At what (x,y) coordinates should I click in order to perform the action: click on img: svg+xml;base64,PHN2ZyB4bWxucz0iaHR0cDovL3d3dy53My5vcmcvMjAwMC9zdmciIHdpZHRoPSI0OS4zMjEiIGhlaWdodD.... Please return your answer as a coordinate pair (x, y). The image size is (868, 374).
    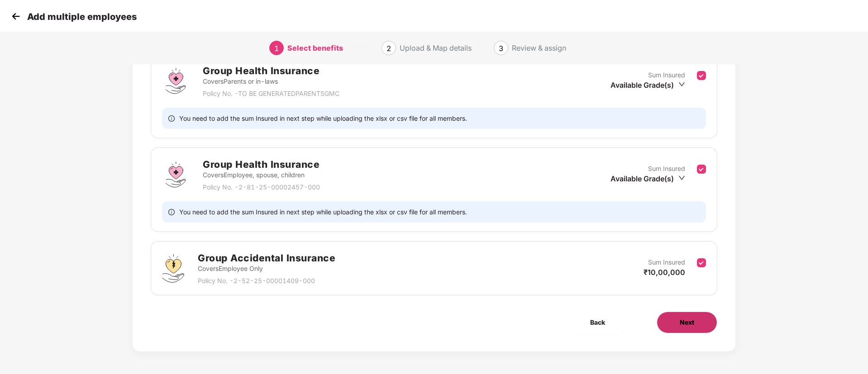
    Looking at the image, I should click on (173, 268).